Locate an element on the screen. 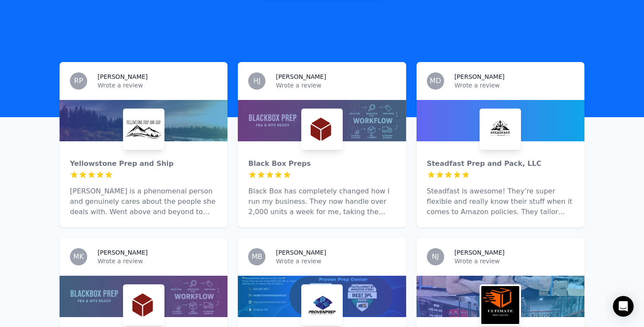 This screenshot has width=644, height=327. span: NJ is located at coordinates (435, 257).